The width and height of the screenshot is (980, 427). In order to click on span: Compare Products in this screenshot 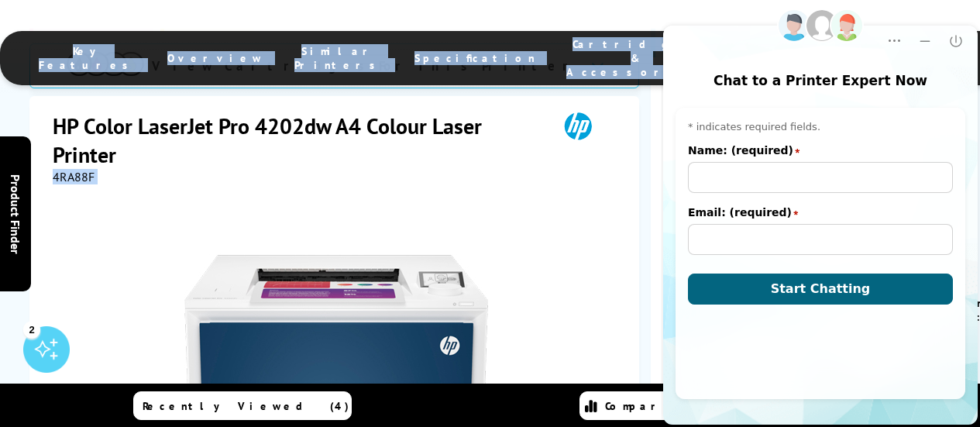, I will do `click(699, 406)`.